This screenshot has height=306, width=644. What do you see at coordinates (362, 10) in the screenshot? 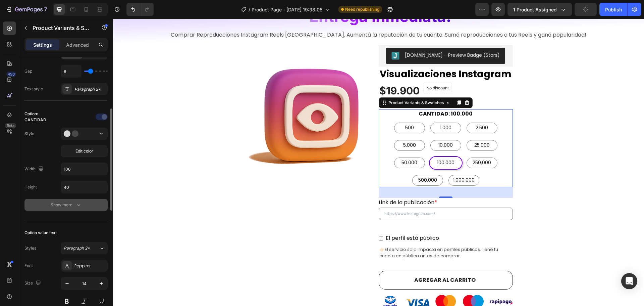
I see `span: Need republishing` at bounding box center [362, 10].